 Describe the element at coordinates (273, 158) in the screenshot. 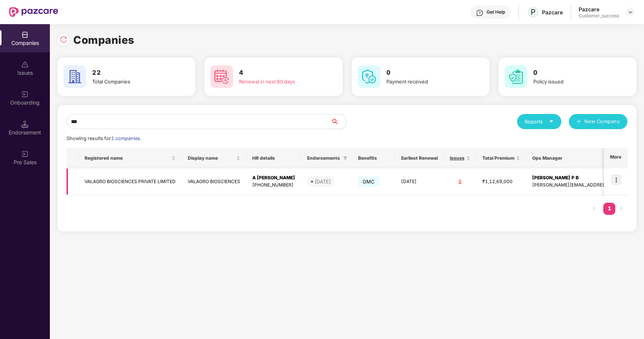

I see `th: HR details` at that location.